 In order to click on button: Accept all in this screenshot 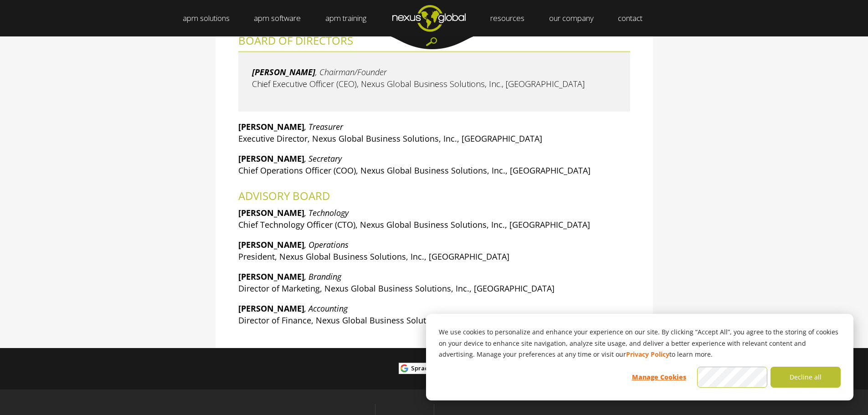, I will do `click(732, 377)`.